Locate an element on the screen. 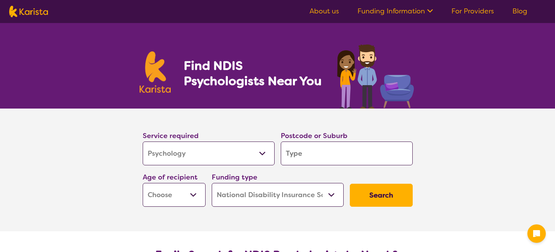 Image resolution: width=555 pixels, height=252 pixels. a: Blog is located at coordinates (519, 11).